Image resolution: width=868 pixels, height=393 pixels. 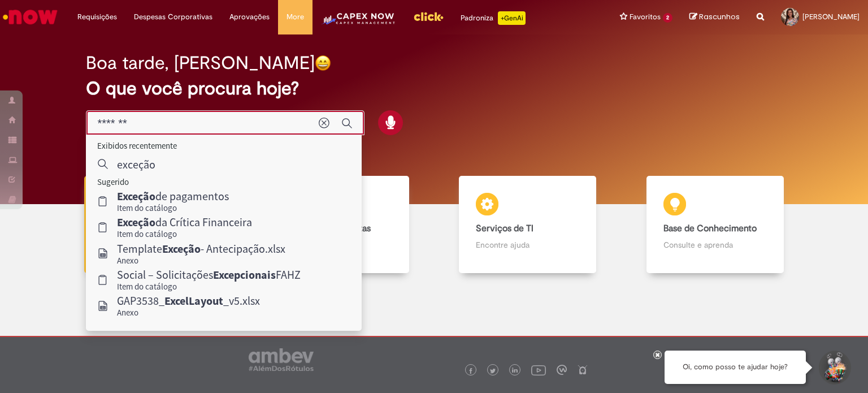 What do you see at coordinates (735, 367) in the screenshot?
I see `div: Oi, como posso te ajudar hoje?` at bounding box center [735, 367].